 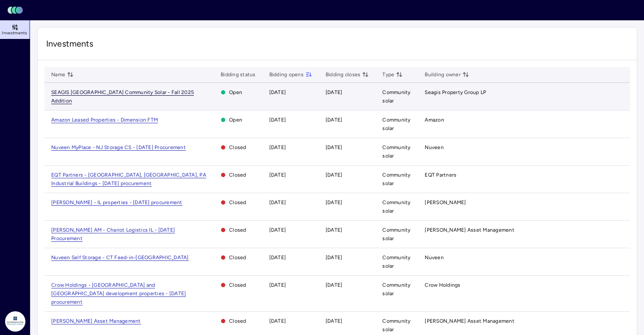 I want to click on a: Amazon Leased Properties - Dimension FTM, so click(x=105, y=120).